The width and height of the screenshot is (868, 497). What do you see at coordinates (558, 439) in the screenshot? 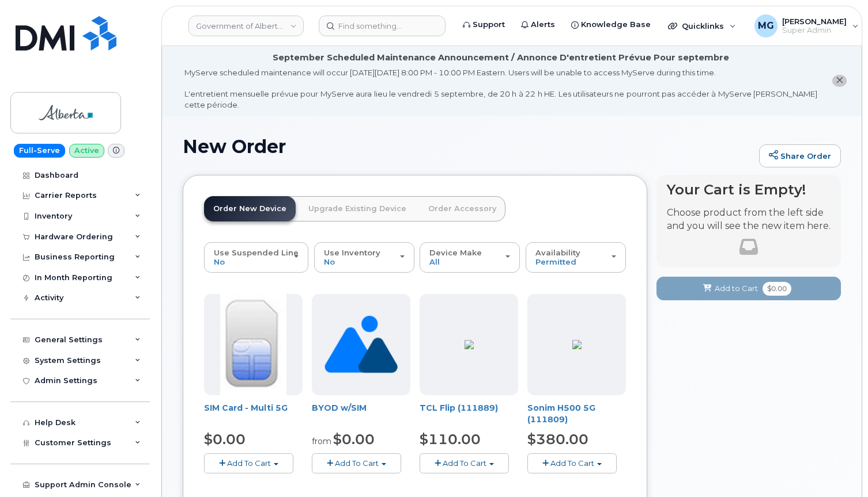
I see `span: $380.00` at bounding box center [558, 439].